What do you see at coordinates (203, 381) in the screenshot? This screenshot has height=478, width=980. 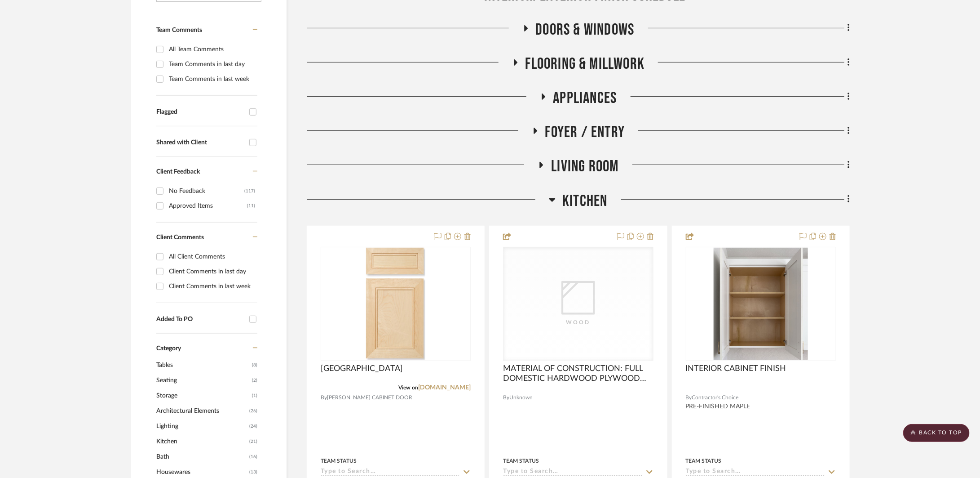 I see `span: Seating` at bounding box center [203, 381].